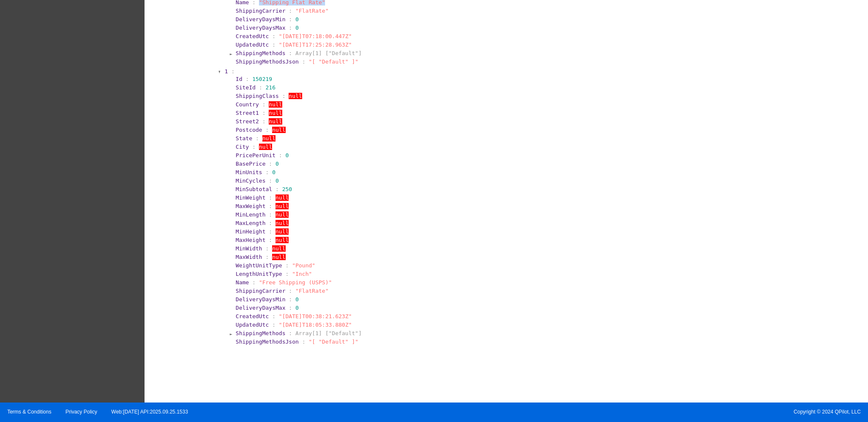 This screenshot has height=422, width=868. What do you see at coordinates (256, 155) in the screenshot?
I see `span: PricePerUnit` at bounding box center [256, 155].